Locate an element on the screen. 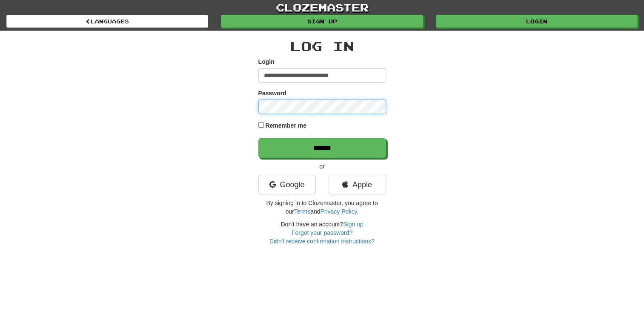 This screenshot has width=644, height=314. a: Languages is located at coordinates (107, 21).